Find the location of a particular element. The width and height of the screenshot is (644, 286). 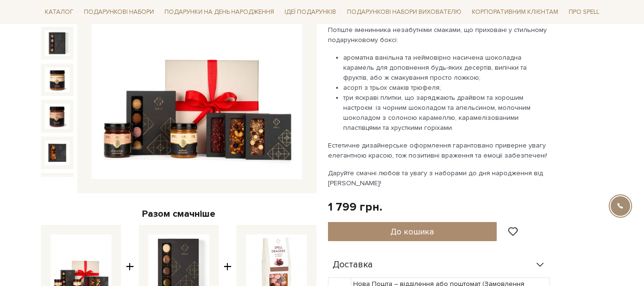

span: До кошика is located at coordinates (412, 231).